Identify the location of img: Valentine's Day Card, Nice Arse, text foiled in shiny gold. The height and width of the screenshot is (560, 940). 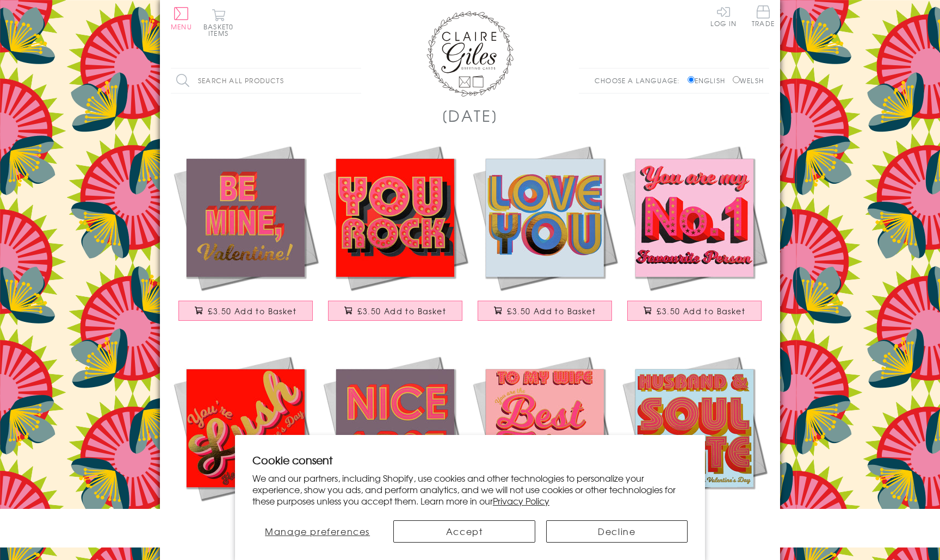
(395, 428).